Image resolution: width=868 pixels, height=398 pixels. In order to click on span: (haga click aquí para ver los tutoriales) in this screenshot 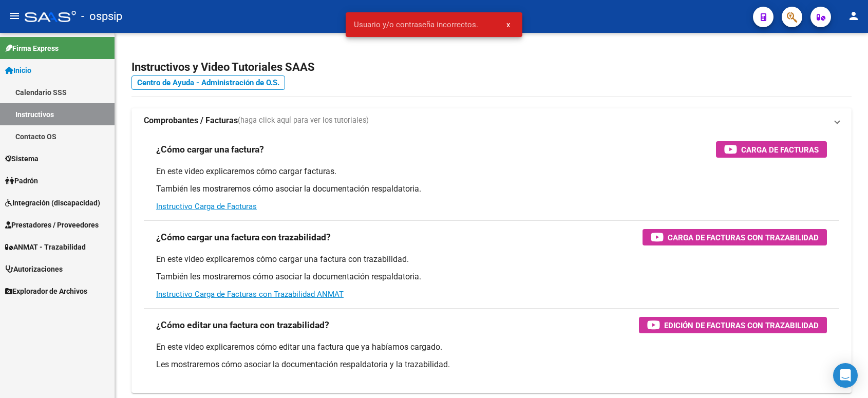, I will do `click(303, 121)`.